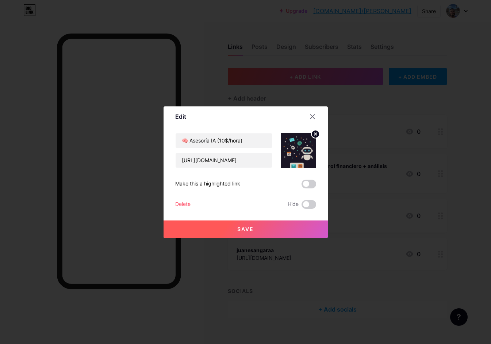 This screenshot has height=344, width=491. I want to click on input: URL, so click(224, 161).